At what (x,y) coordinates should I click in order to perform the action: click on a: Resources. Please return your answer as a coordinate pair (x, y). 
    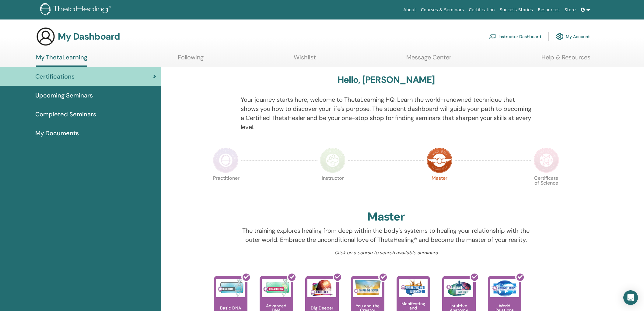
    Looking at the image, I should click on (549, 10).